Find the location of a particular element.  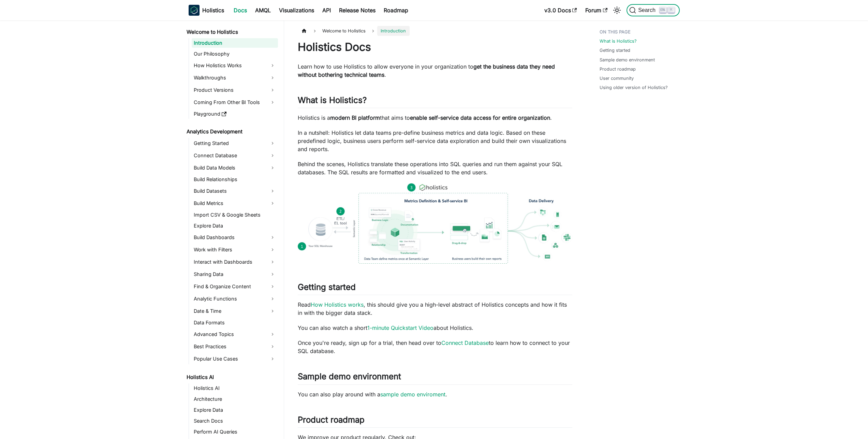

p: Learn how to use Holistics to allow everyone in your organization to . is located at coordinates (435, 71).